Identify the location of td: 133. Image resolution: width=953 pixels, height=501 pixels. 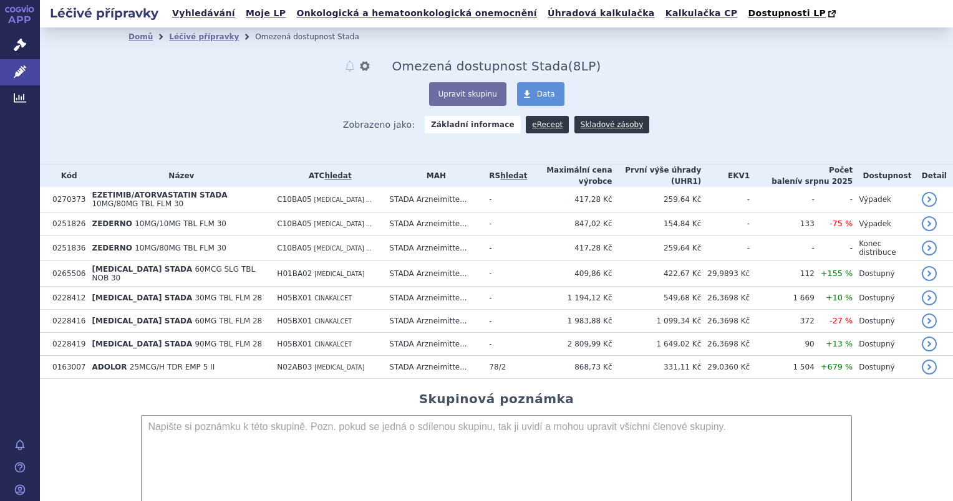
(782, 224).